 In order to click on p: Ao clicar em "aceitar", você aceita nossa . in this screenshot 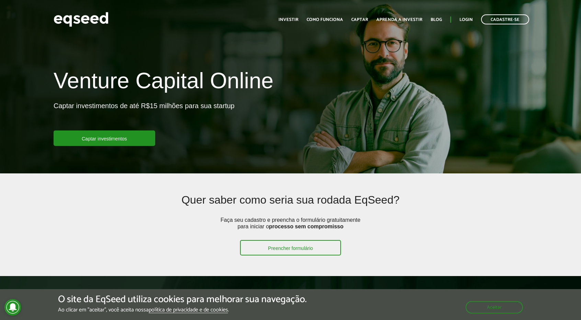, I will do `click(182, 310)`.